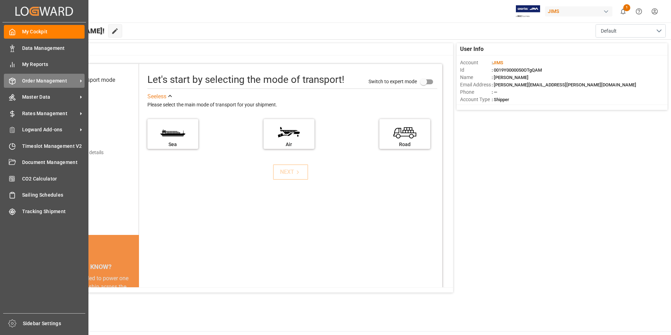  I want to click on a: My Reports, so click(44, 64).